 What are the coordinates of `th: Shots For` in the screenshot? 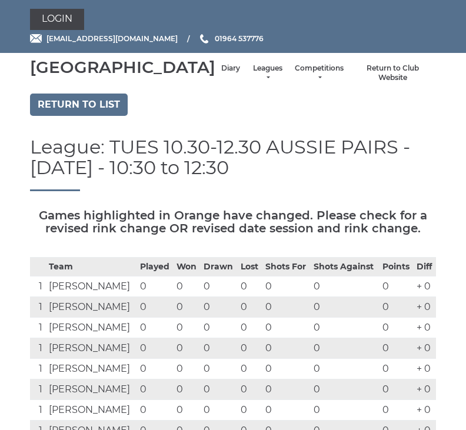 It's located at (286, 267).